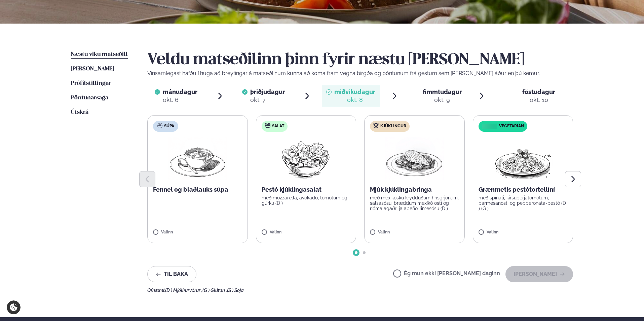 The width and height of the screenshot is (644, 321). Describe the element at coordinates (267, 91) in the screenshot. I see `span: þriðjudagur` at that location.